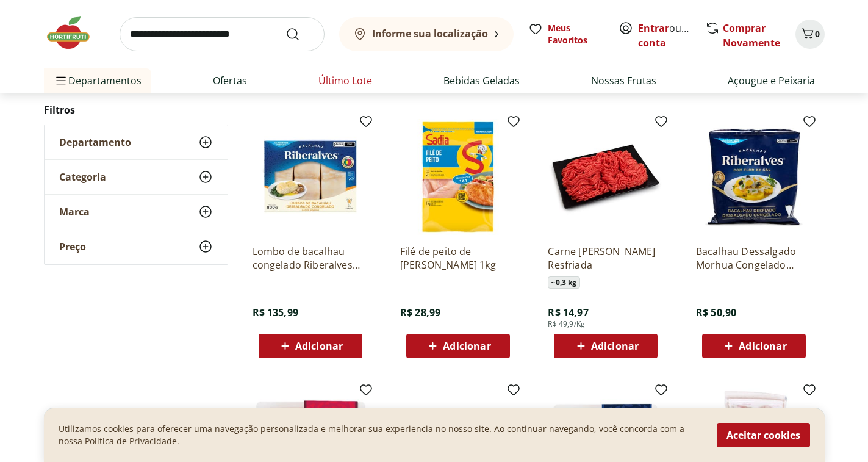 The image size is (868, 462). What do you see at coordinates (222, 34) in the screenshot?
I see `input: search` at bounding box center [222, 34].